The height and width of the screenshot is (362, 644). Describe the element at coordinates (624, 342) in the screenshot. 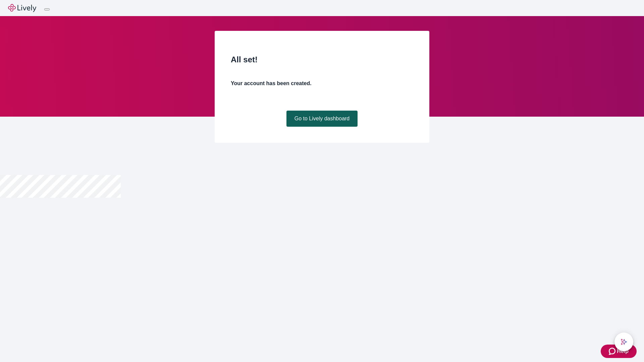

I see `svg: Lively AI Assistant` at that location.